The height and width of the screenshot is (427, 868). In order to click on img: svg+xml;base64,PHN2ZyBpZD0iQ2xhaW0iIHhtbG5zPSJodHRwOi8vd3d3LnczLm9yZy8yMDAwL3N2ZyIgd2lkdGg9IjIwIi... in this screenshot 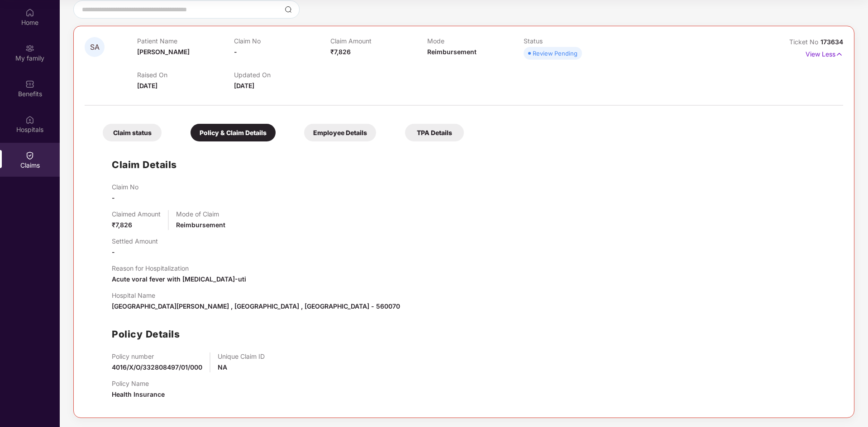, I will do `click(30, 156)`.